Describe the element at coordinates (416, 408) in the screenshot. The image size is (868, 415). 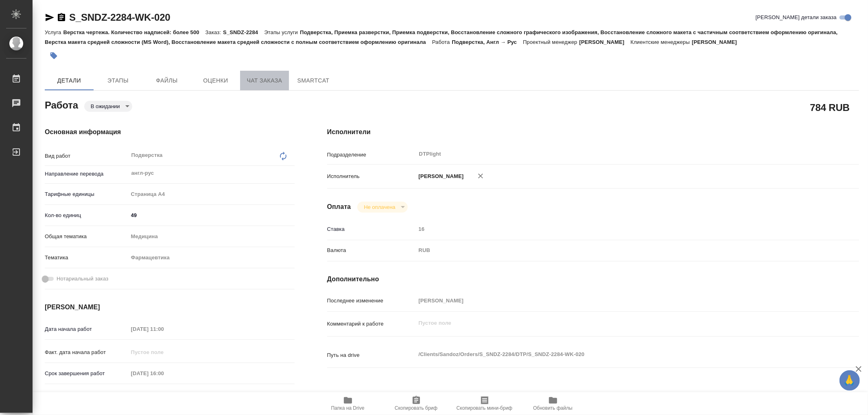
I see `span: Скопировать бриф` at that location.